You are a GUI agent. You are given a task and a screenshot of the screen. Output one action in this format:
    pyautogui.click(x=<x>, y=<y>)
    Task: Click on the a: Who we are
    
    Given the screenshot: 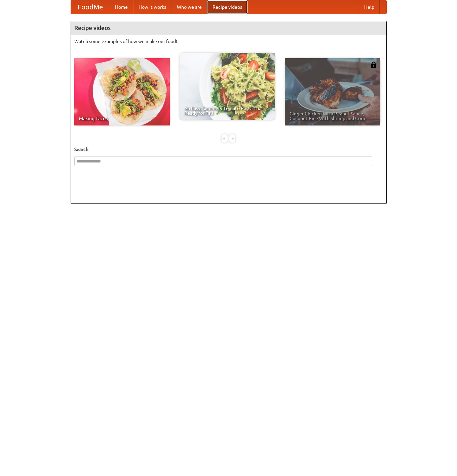 What is the action you would take?
    pyautogui.click(x=189, y=7)
    